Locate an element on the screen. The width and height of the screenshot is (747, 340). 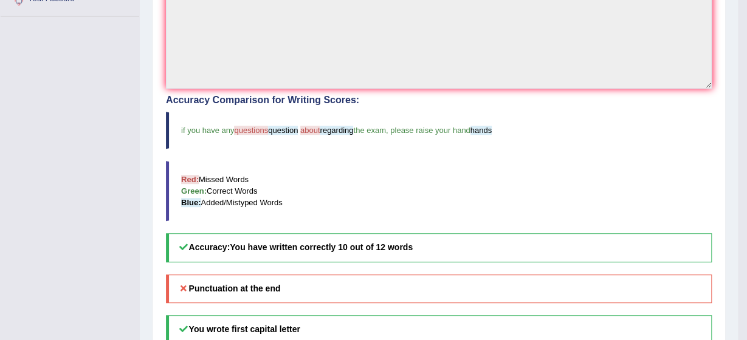
b: You have written correctly 10 out of 12 words is located at coordinates (321, 247).